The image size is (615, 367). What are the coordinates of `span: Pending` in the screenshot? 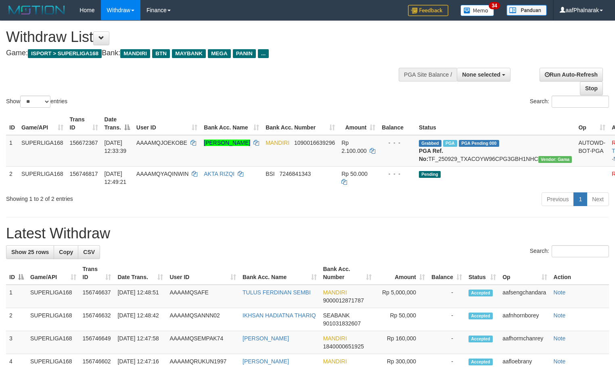 It's located at (430, 174).